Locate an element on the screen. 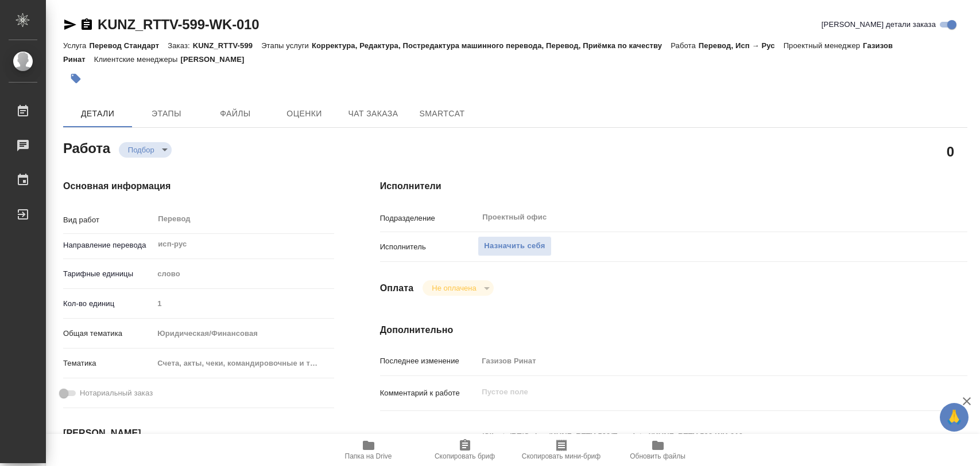  h4: Оплата is located at coordinates (397, 288).